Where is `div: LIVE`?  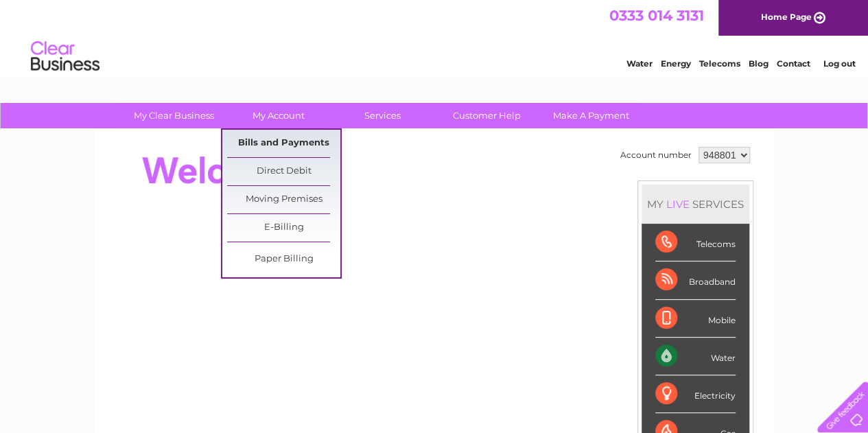
div: LIVE is located at coordinates (678, 204).